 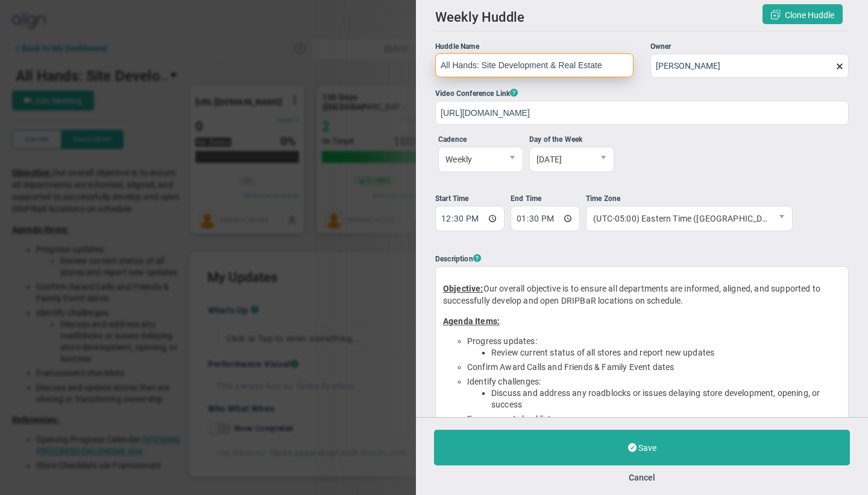 What do you see at coordinates (665, 352) in the screenshot?
I see `li: Review current status of all stores and report new updates` at bounding box center [665, 352].